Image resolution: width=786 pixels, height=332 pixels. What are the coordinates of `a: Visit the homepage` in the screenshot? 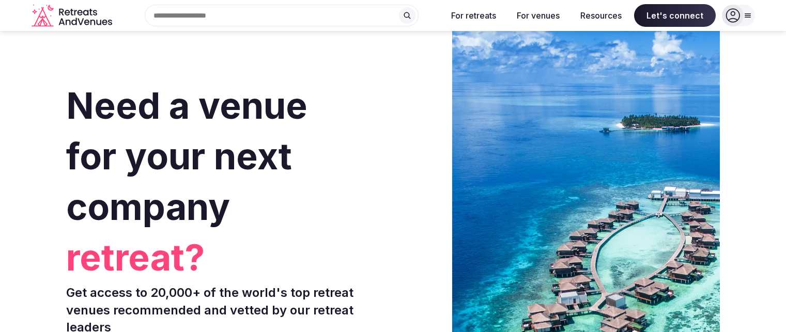 It's located at (73, 16).